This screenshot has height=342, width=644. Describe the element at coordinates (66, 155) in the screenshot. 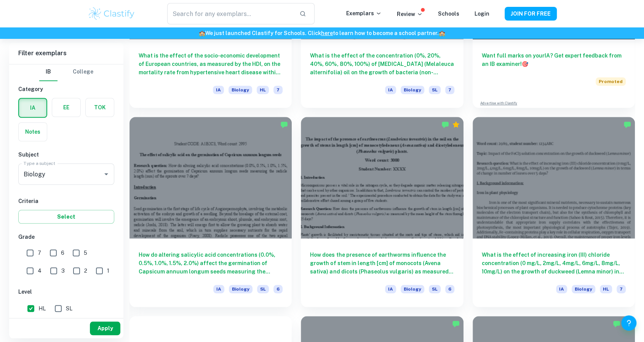

I see `h6: Subject` at that location.